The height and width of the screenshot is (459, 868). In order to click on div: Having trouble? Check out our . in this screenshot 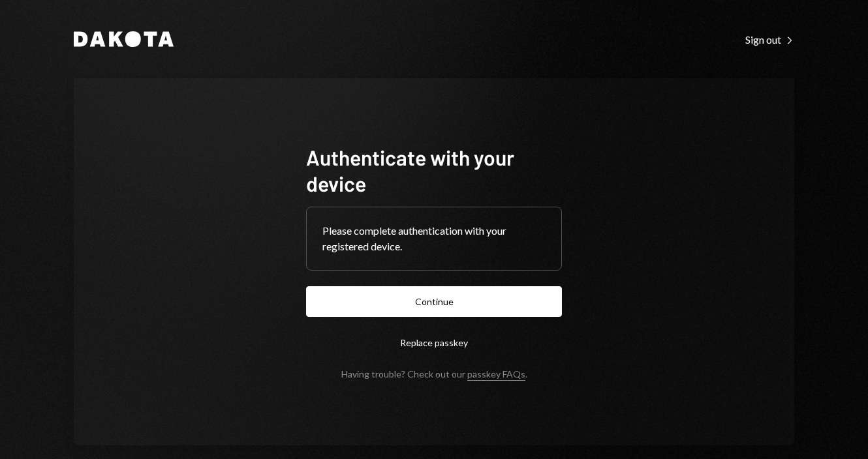, I will do `click(434, 373)`.